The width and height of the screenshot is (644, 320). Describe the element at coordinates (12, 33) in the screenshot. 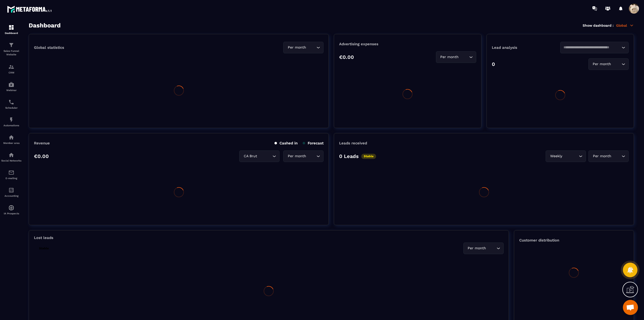

I see `p: Dashboard` at that location.